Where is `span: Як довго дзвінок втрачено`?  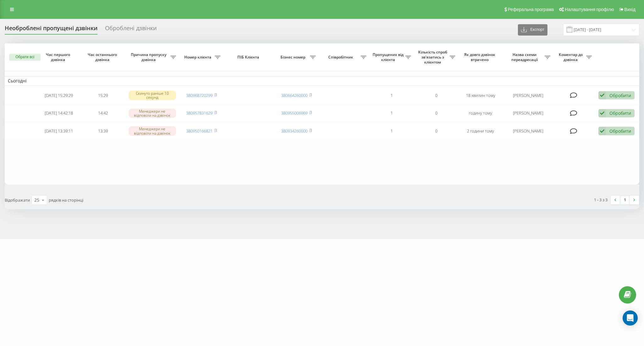
span: Як довго дзвінок втрачено is located at coordinates (481, 57).